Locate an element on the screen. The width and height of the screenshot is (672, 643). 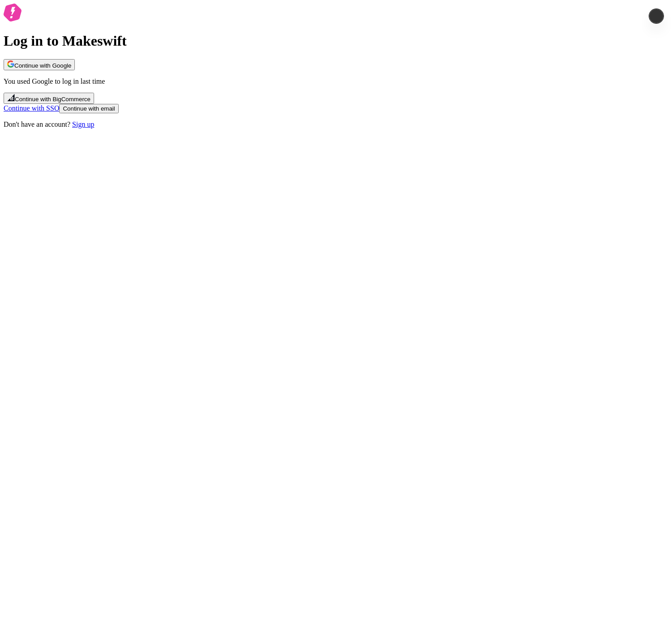
h1: Log in to Makeswift is located at coordinates (336, 41).